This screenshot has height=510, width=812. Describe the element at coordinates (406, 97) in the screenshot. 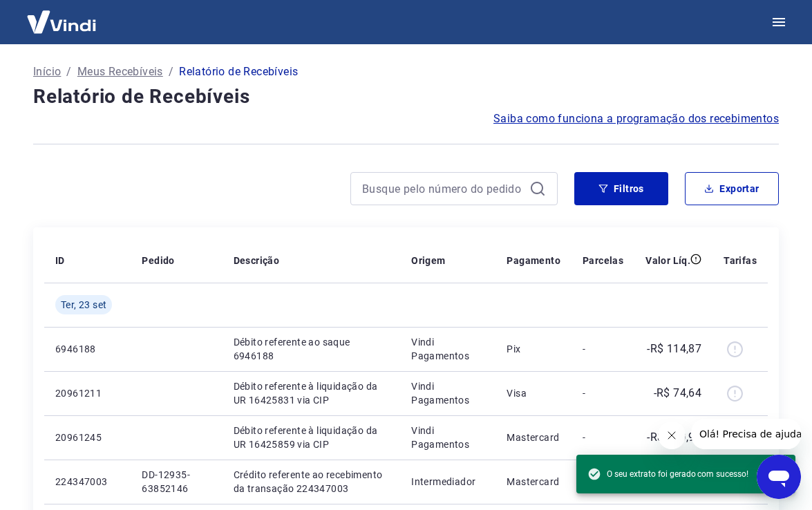

I see `h4: Relatório de Recebíveis` at that location.